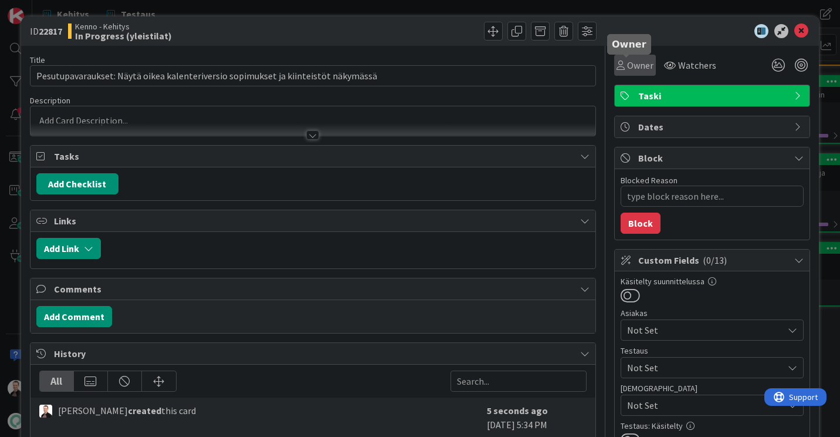 This screenshot has width=840, height=437. What do you see at coordinates (629, 44) in the screenshot?
I see `h5: Owner` at bounding box center [629, 44].